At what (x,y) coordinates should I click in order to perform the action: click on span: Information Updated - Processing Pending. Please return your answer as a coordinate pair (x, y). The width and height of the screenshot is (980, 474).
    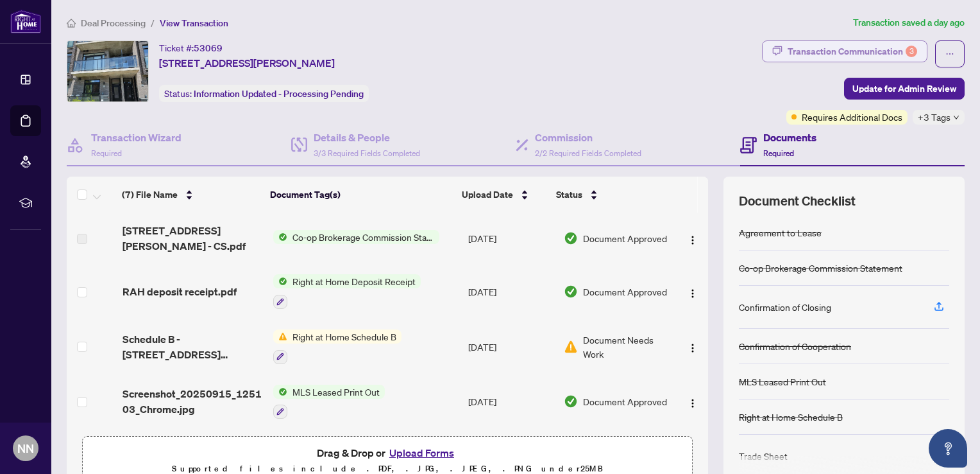
    Looking at the image, I should click on (279, 94).